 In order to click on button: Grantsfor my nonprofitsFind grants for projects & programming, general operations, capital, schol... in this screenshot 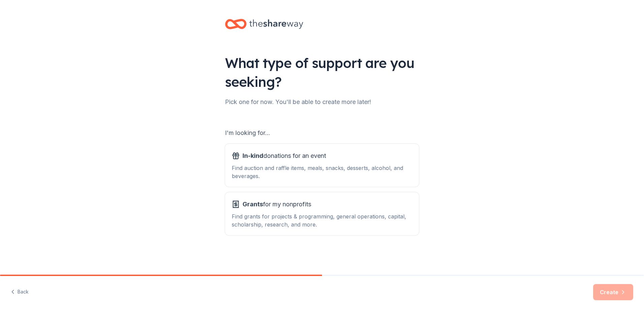, I will do `click(322, 214)`.